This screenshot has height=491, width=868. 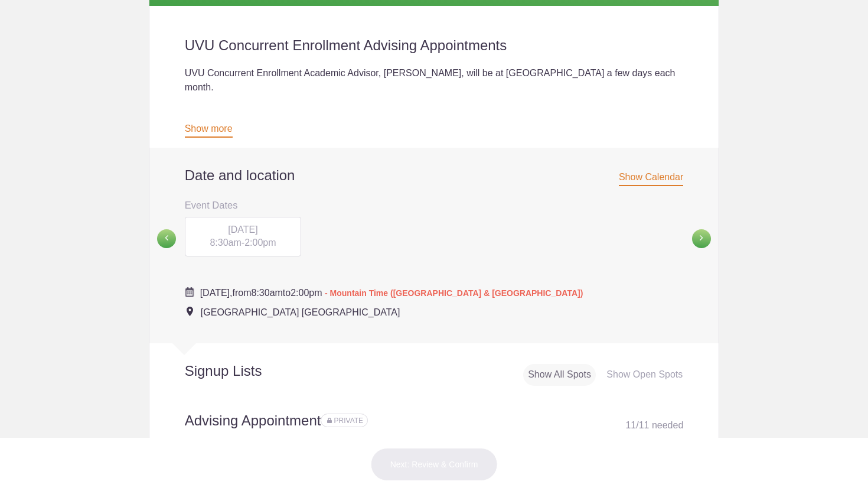 I want to click on h2: Signup Lists, so click(x=244, y=371).